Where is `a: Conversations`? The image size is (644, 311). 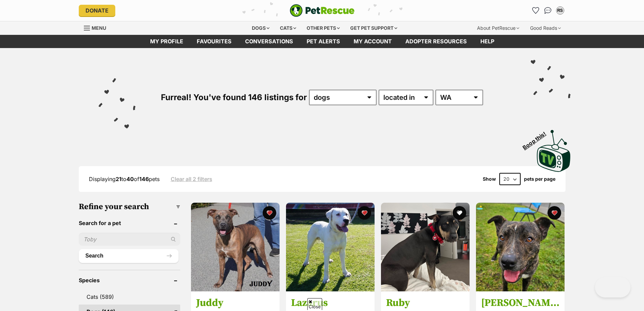 a: Conversations is located at coordinates (548, 10).